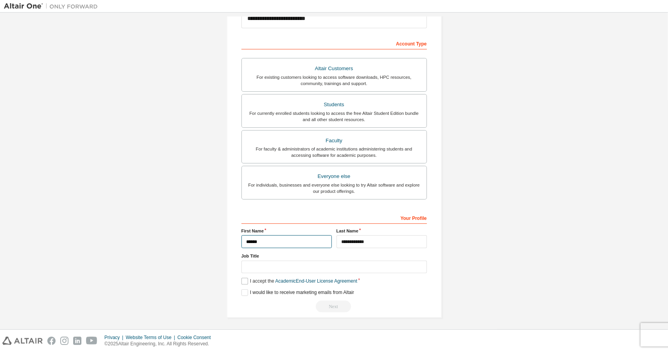  I want to click on label: First Name, so click(287, 231).